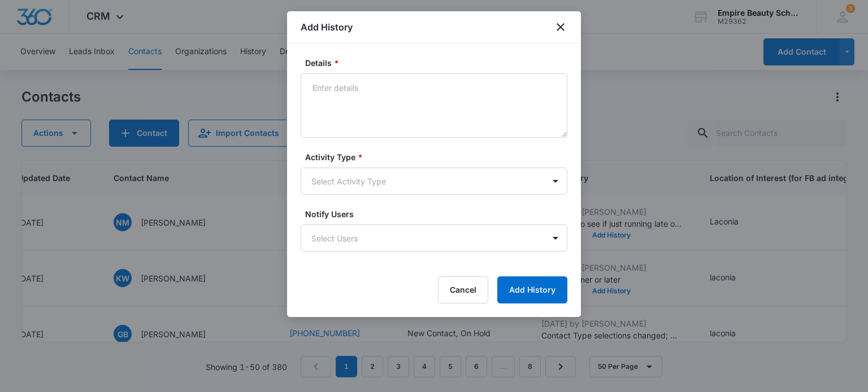 Image resolution: width=868 pixels, height=392 pixels. What do you see at coordinates (438, 157) in the screenshot?
I see `label: Activity Type` at bounding box center [438, 157].